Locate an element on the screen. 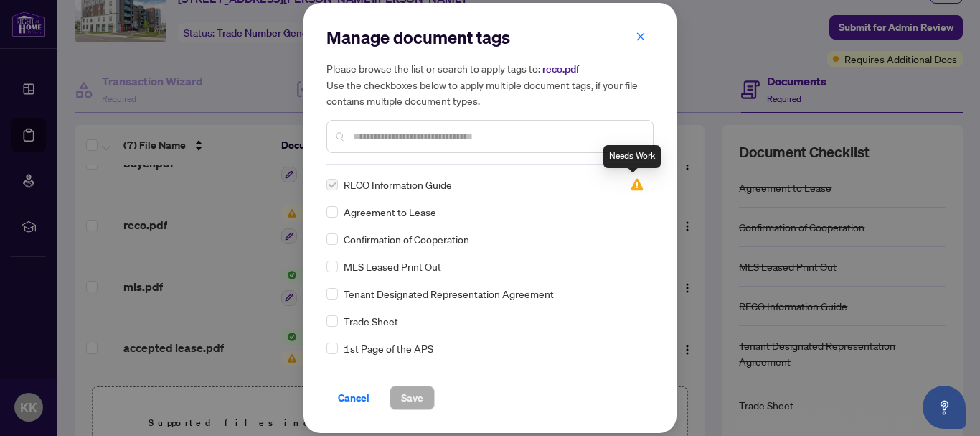  span: 1st Page of the APS is located at coordinates (388, 348).